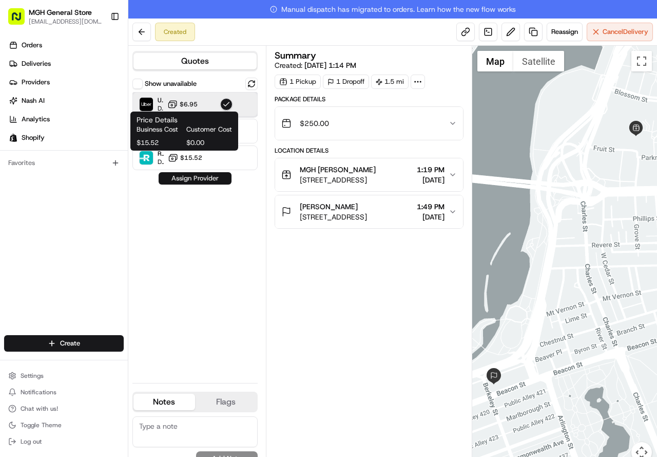 The image size is (657, 457). I want to click on a: Nash AI, so click(66, 101).